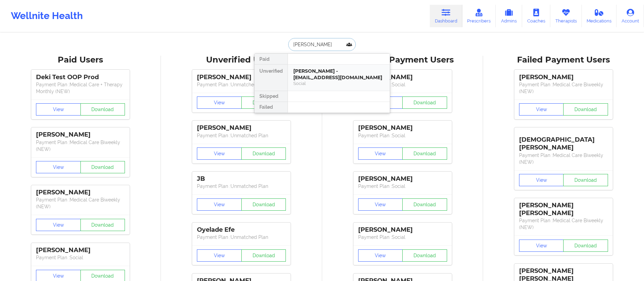  What do you see at coordinates (509, 16) in the screenshot?
I see `a: Admins` at bounding box center [509, 16].